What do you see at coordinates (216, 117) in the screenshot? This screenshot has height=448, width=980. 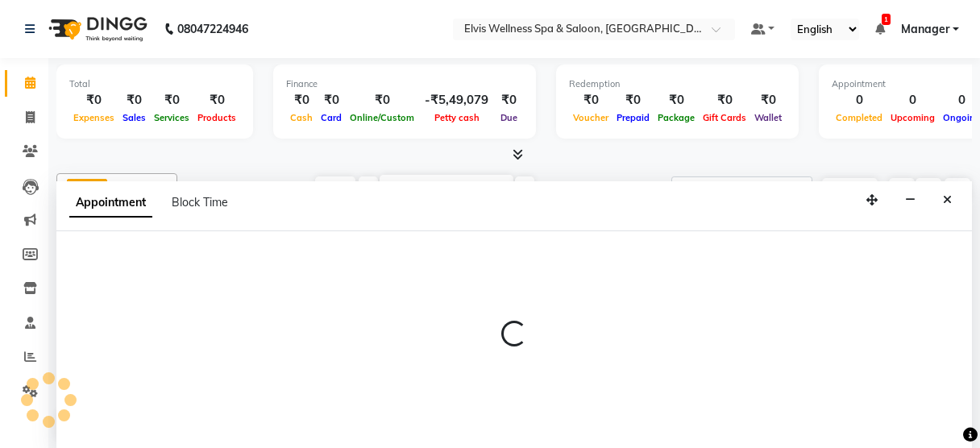 I see `span: Products` at bounding box center [216, 117].